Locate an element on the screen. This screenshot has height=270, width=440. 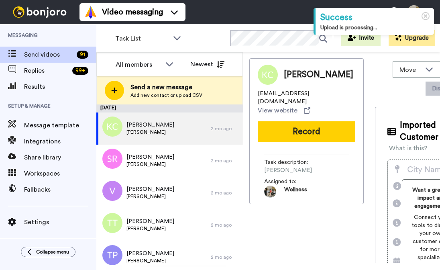
button: Upgrade is located at coordinates (412, 38).